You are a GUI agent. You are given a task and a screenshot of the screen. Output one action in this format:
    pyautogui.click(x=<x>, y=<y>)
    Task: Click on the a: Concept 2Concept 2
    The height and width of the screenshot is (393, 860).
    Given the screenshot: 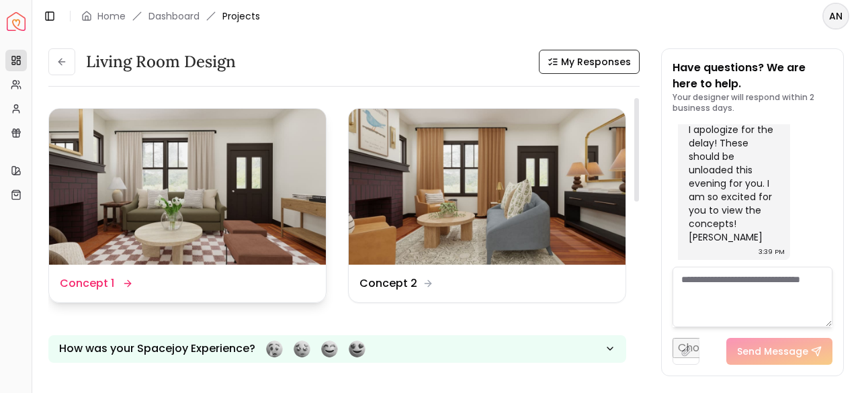 What is the action you would take?
    pyautogui.click(x=487, y=206)
    